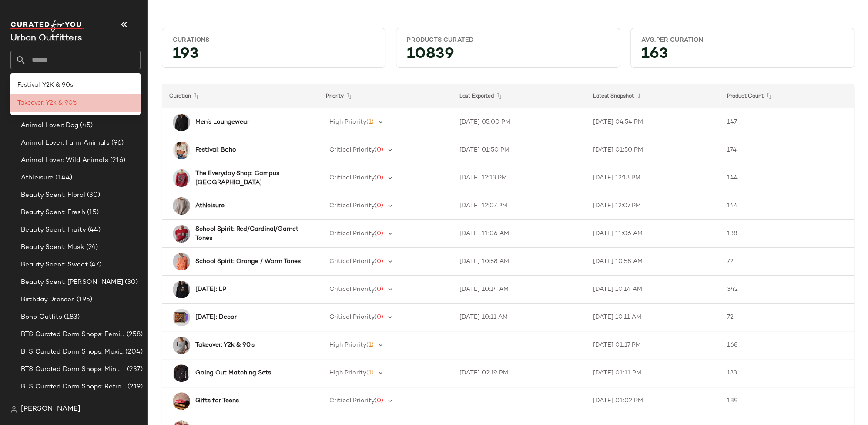  What do you see at coordinates (233, 372) in the screenshot?
I see `b: Going Out Matching Sets` at bounding box center [233, 372].